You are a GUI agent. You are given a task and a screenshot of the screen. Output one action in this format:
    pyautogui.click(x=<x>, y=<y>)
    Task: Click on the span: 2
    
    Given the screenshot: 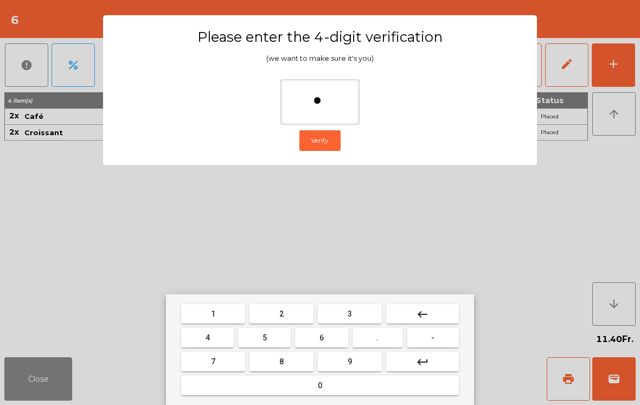 What is the action you would take?
    pyautogui.click(x=281, y=313)
    